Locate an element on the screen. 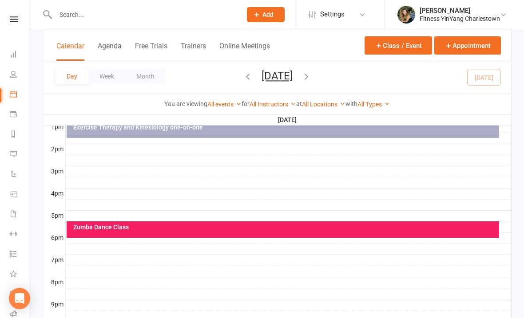 This screenshot has height=318, width=524. button: Day is located at coordinates (72, 76).